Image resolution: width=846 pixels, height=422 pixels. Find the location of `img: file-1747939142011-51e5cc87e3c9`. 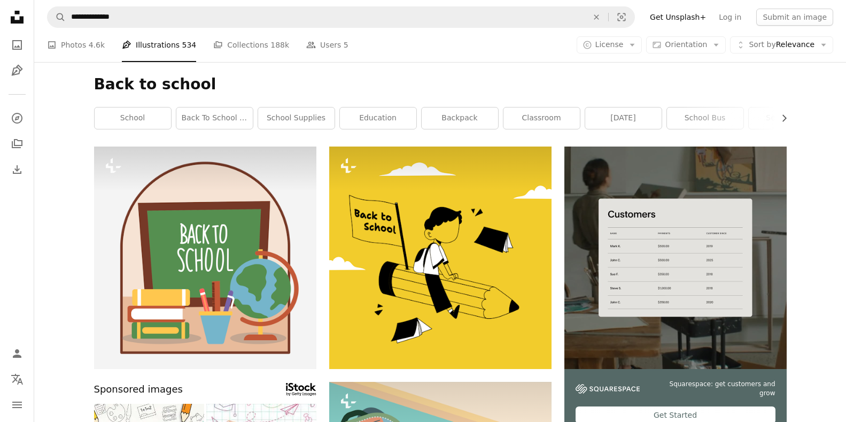

img: file-1747939142011-51e5cc87e3c9 is located at coordinates (607, 388).